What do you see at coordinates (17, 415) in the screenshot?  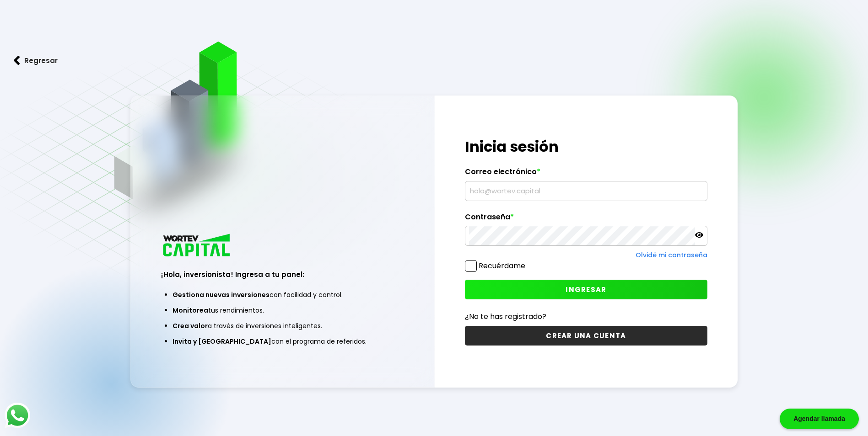 I see `img: logos_whatsapp-icon.242b2217.svg` at bounding box center [17, 415].